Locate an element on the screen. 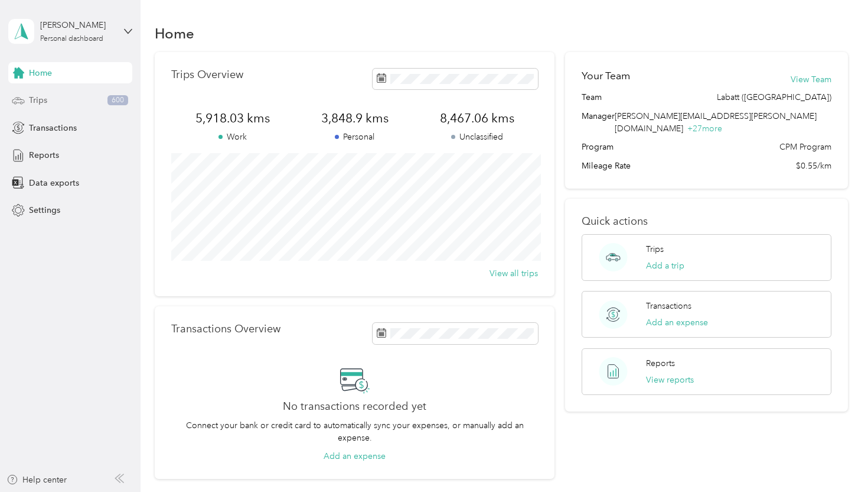 This screenshot has width=868, height=492. span: CPM Program is located at coordinates (806, 147).